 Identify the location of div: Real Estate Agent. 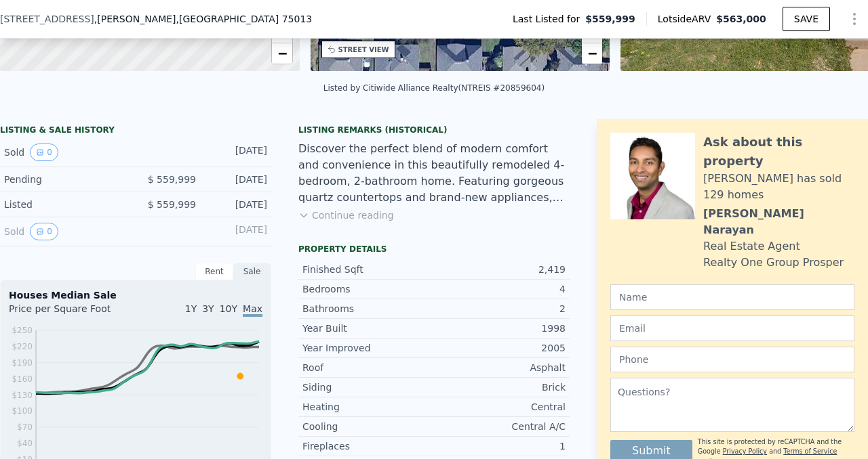
(751, 246).